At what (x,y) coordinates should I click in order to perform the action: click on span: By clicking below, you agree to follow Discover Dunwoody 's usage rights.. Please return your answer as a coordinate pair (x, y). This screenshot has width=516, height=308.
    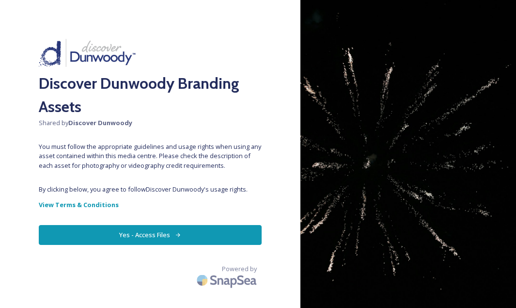
    Looking at the image, I should click on (150, 189).